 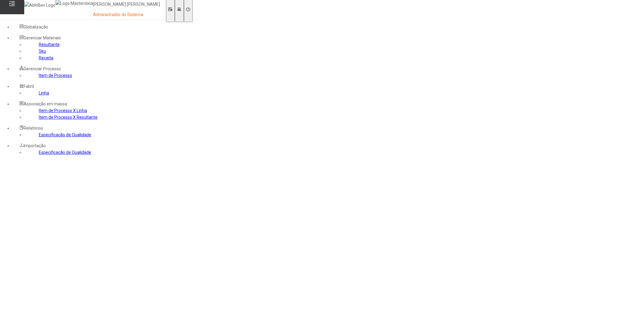 I want to click on span: Fabril, so click(x=29, y=87).